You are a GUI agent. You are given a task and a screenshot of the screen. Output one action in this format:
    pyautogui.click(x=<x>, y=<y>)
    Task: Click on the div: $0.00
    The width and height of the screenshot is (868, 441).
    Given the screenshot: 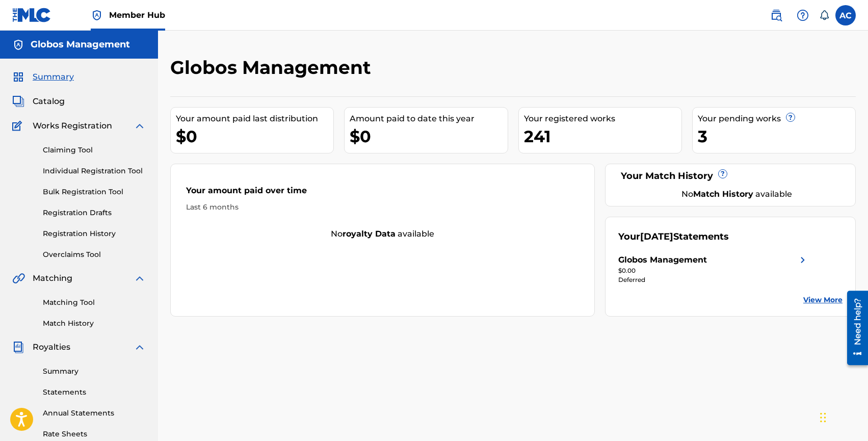 What is the action you would take?
    pyautogui.click(x=713, y=271)
    